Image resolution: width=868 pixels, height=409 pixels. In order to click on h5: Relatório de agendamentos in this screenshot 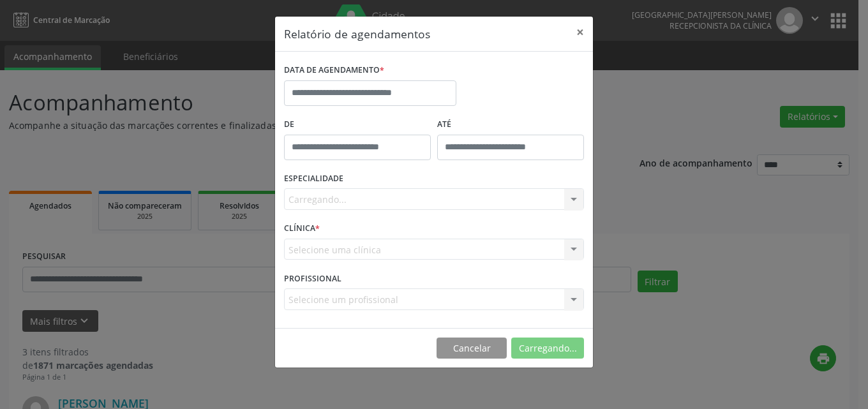, I will do `click(357, 34)`.